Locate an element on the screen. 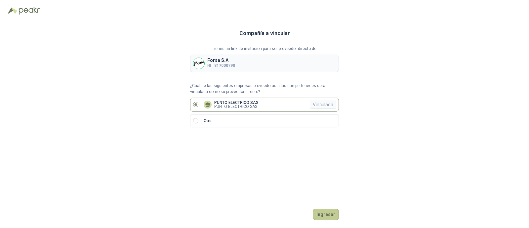  img: Peakr is located at coordinates (29, 11).